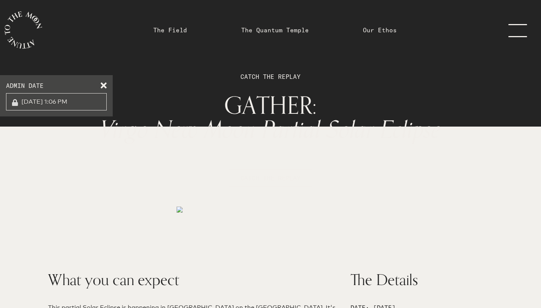 The width and height of the screenshot is (541, 308). What do you see at coordinates (270, 178) in the screenshot?
I see `button: CATCH THE REPLAY` at bounding box center [270, 178].